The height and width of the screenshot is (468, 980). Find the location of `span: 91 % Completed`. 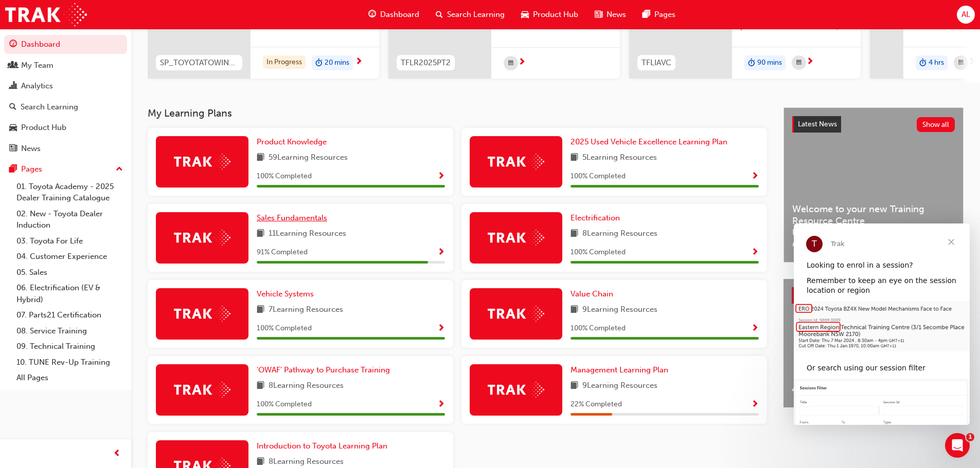

span: 91 % Completed is located at coordinates (282, 252).